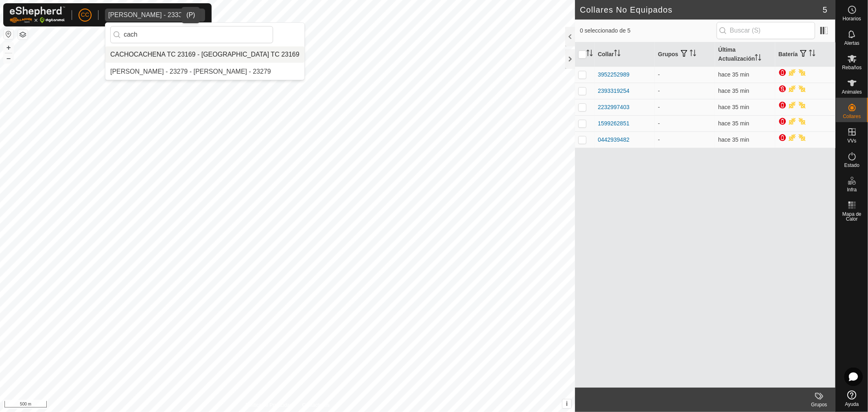  I want to click on a: Ayuda, so click(852, 399).